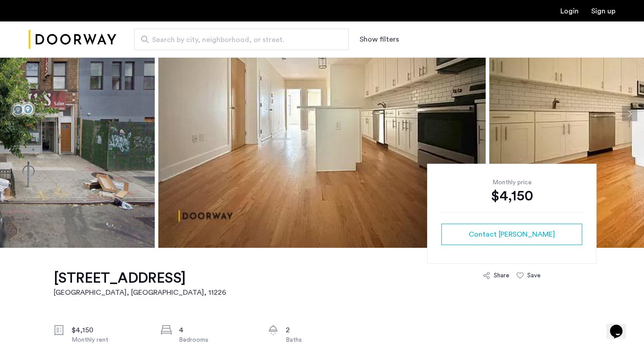 The width and height of the screenshot is (644, 348). I want to click on div: Monthly price, so click(512, 182).